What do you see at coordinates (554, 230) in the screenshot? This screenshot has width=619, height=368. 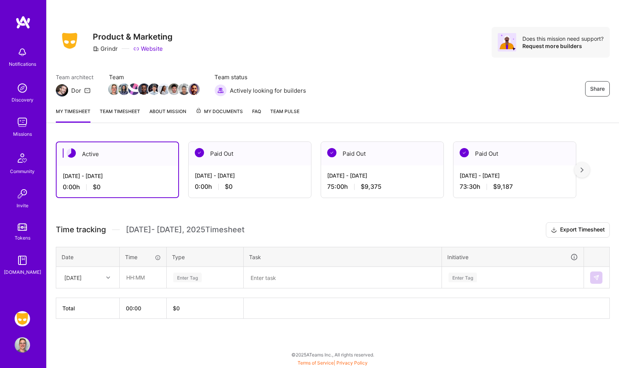 I see `i: icon Download` at bounding box center [554, 230].